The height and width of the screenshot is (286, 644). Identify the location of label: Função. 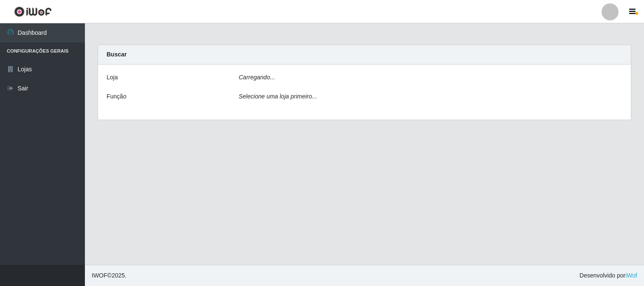
(116, 96).